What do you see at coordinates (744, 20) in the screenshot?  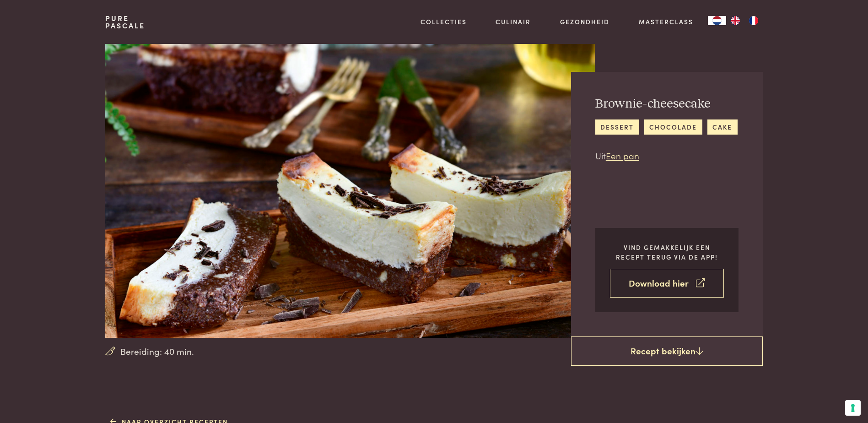 I see `ul: Language list` at bounding box center [744, 20].